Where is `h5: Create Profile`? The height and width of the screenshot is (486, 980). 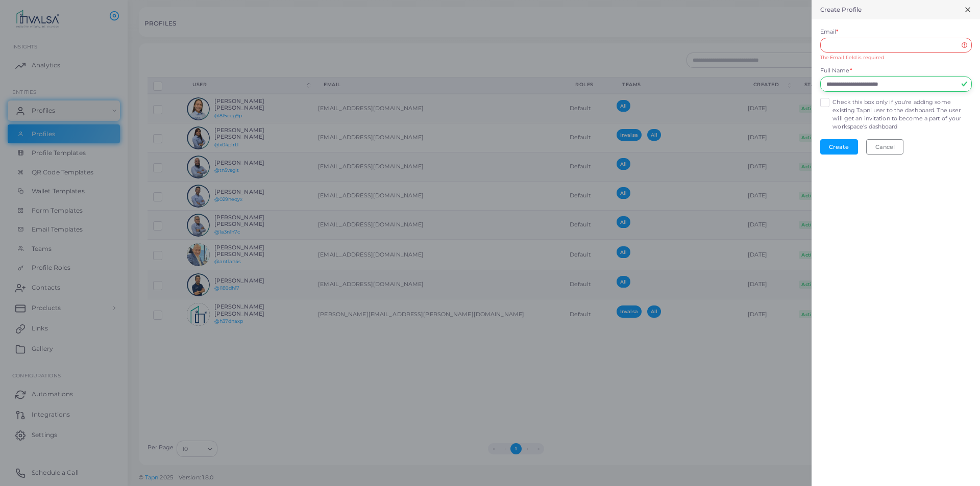 h5: Create Profile is located at coordinates (841, 10).